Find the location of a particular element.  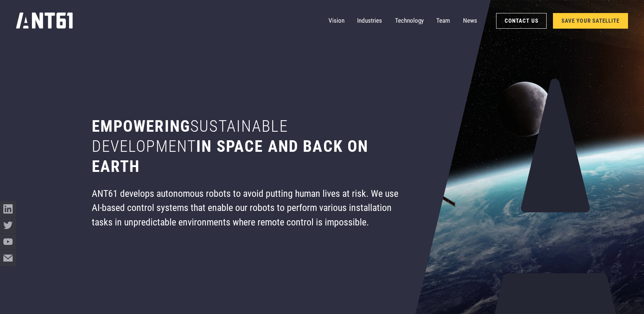

a: Industries is located at coordinates (369, 21).